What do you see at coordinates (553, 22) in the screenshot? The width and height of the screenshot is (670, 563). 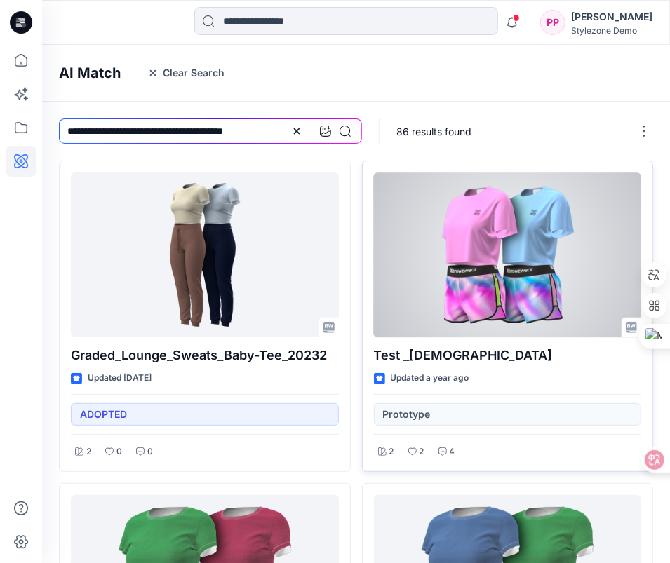 I see `div: PP` at bounding box center [553, 22].